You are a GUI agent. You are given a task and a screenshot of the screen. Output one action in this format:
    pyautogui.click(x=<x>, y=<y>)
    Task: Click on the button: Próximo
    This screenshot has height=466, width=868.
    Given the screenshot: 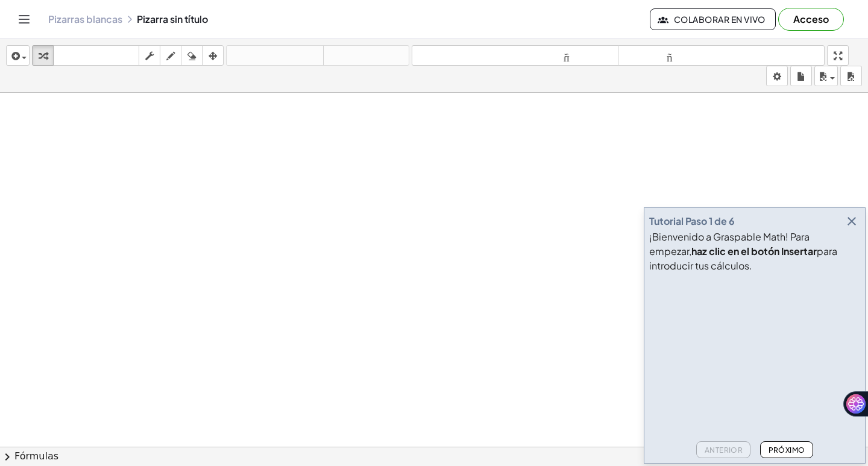 What is the action you would take?
    pyautogui.click(x=786, y=449)
    